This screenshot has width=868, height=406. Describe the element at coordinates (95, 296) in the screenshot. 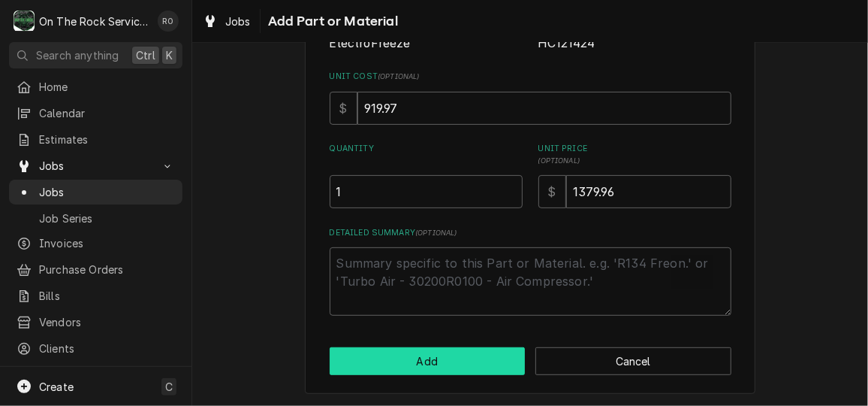

I see `a: Bills` at that location.